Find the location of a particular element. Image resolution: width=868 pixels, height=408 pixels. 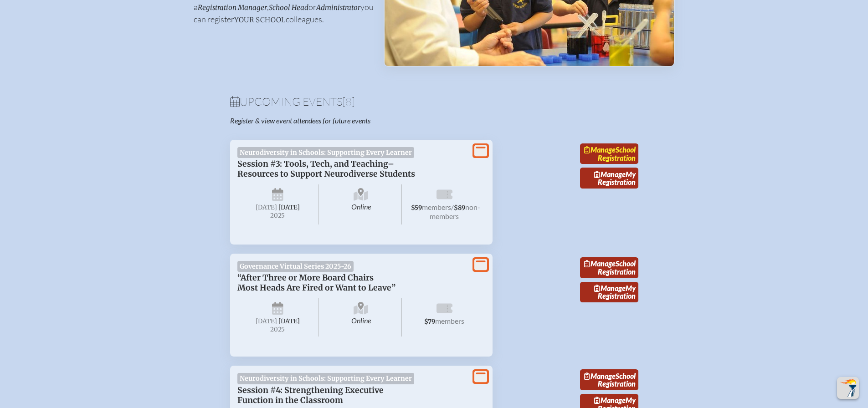

p: Register & view event attendees for future events is located at coordinates (350, 121).